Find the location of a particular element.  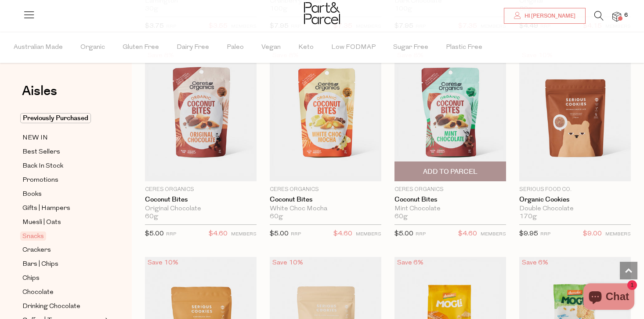

span: Best Sellers is located at coordinates (41, 152).